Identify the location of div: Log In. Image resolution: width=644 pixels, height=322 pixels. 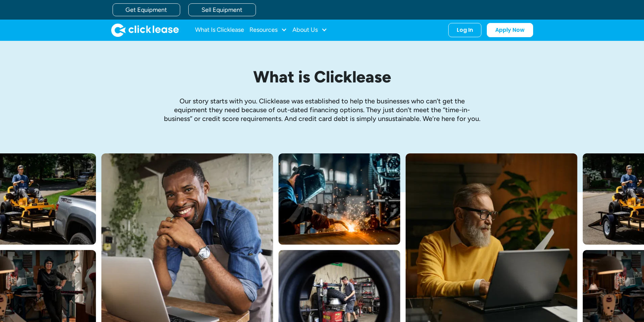
(465, 30).